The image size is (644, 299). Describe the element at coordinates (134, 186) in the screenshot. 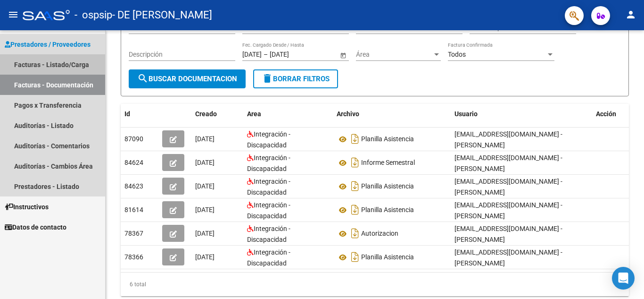

I see `span: 84623` at that location.